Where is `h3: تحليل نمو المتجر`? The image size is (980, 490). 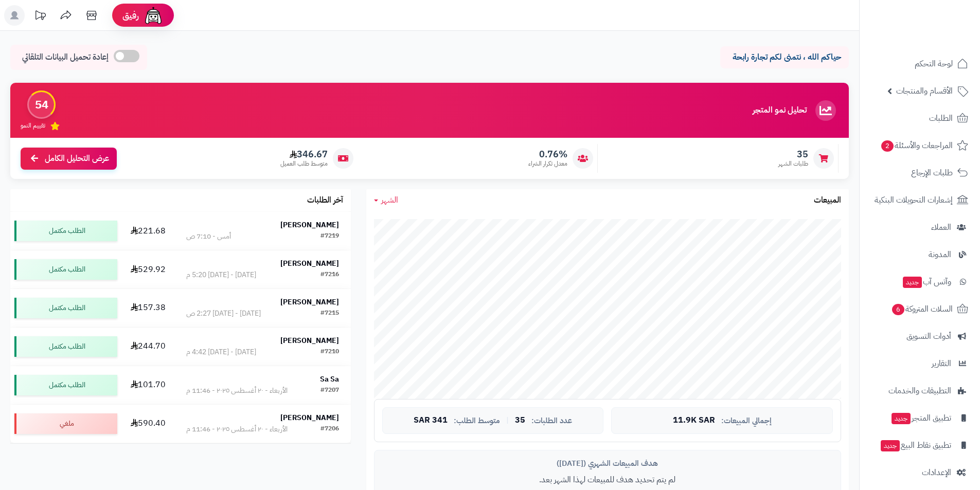 h3: تحليل نمو المتجر is located at coordinates (779, 110).